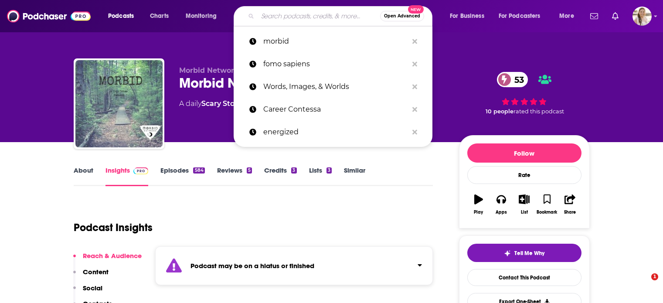 This screenshot has height=303, width=663. I want to click on p: Career Contessa, so click(336, 109).